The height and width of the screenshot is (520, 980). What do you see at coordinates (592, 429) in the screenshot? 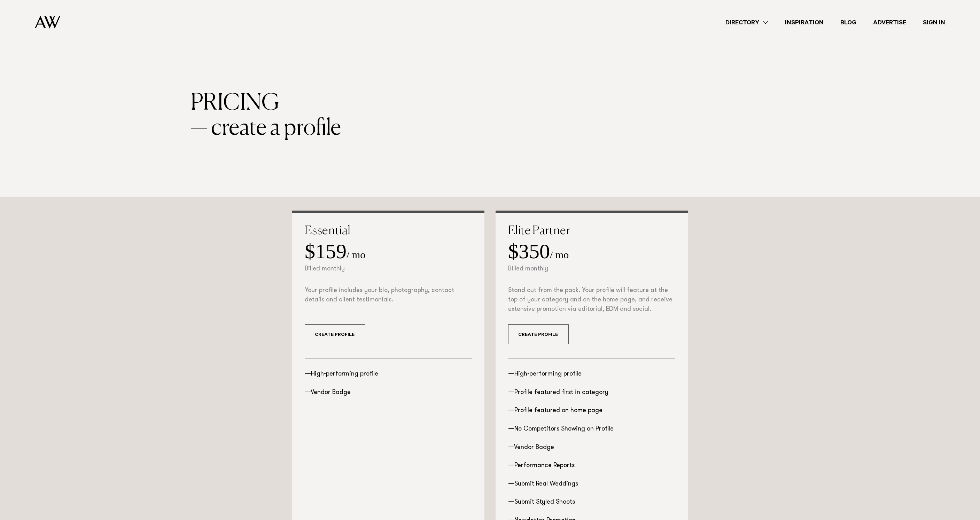
I see `li: No Competitors Showing on Profile` at bounding box center [592, 429].